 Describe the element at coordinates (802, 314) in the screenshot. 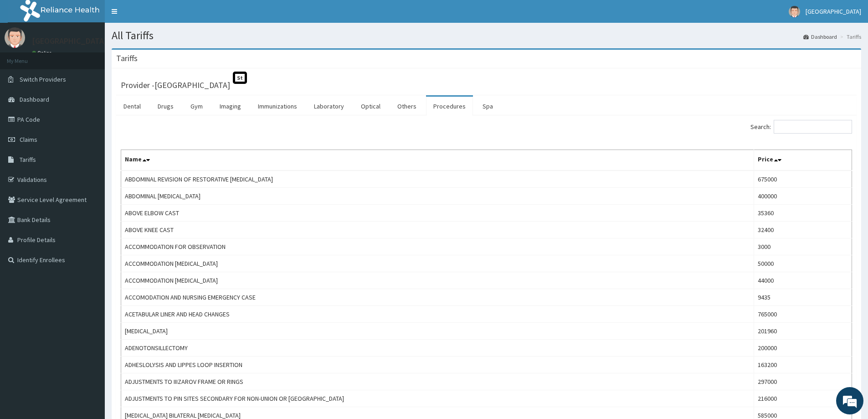

I see `td: 765000` at that location.